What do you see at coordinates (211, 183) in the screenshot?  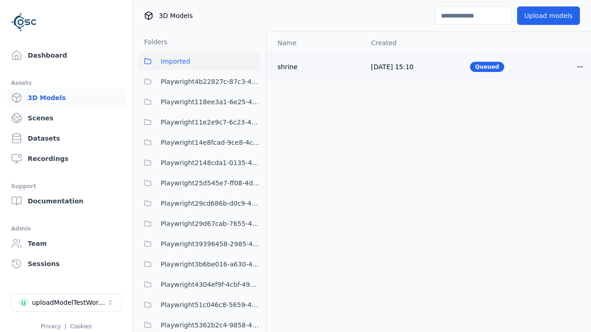 I see `span: Playwright25d545e7-ff08-4d3b-b8cd-ba97913ee80b` at bounding box center [211, 183].